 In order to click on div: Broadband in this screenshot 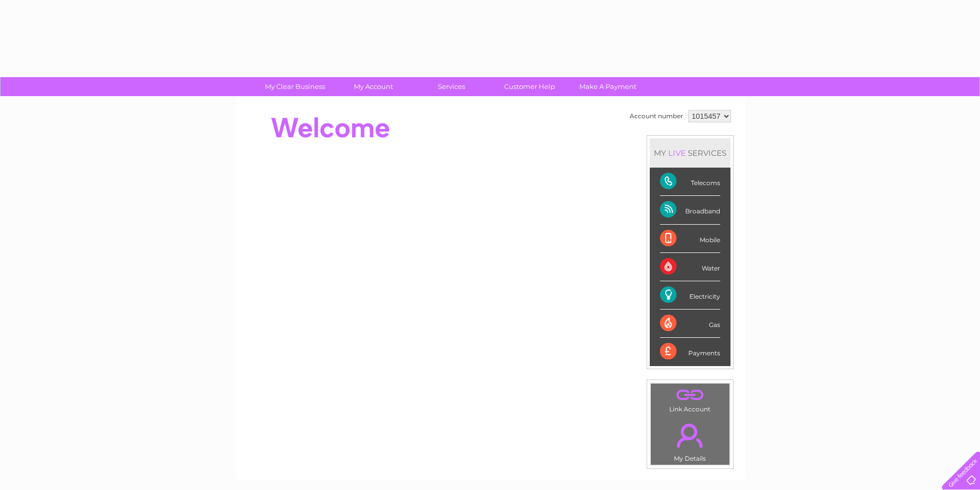, I will do `click(690, 210)`.